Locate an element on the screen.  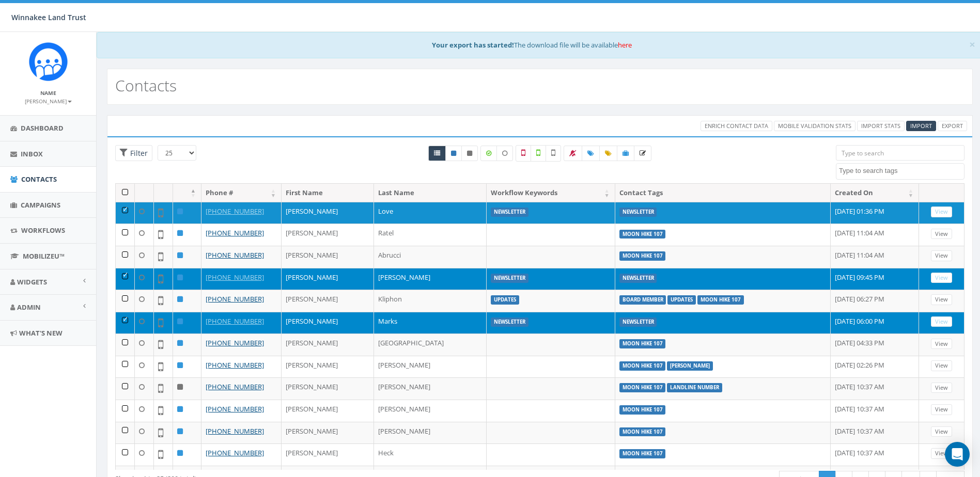
textarea: Search is located at coordinates (902, 171).